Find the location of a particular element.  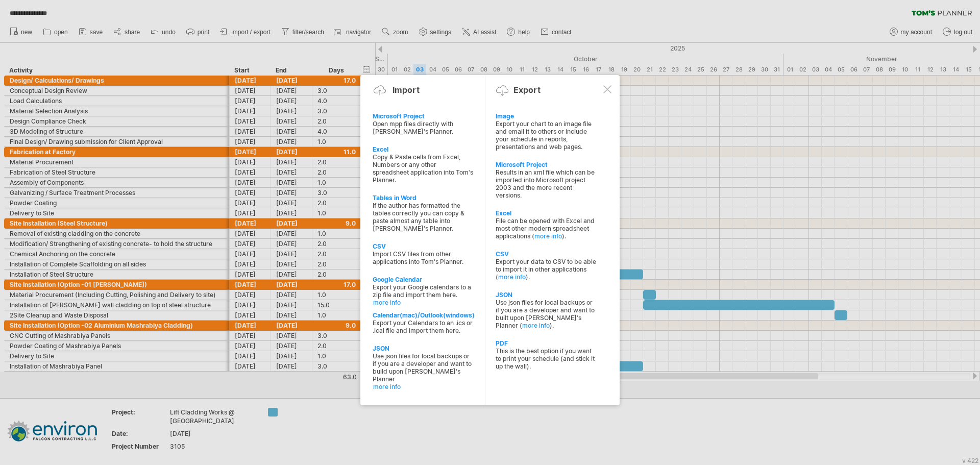

div: Export your data to CSV to be able to import it in other applications ( ). is located at coordinates (546, 269).